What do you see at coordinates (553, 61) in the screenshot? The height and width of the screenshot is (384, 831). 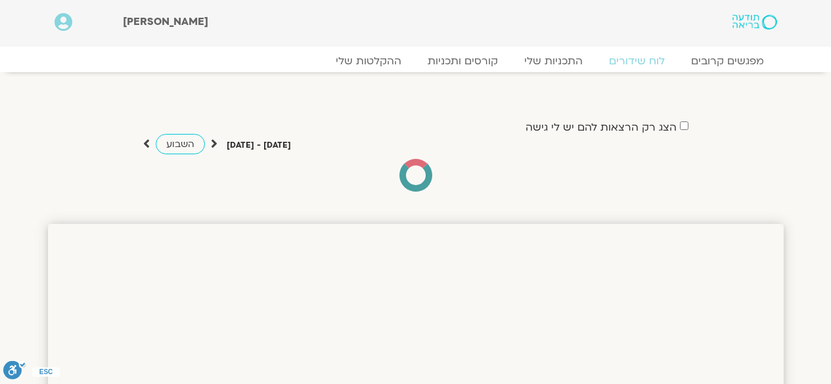 I see `a: התכניות שלי` at bounding box center [553, 61].